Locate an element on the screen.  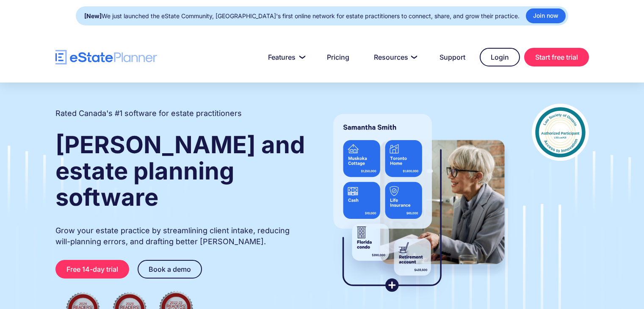
img: estate planner showing wills to their clients, using eState Planner, a leading estate planning so... is located at coordinates (419, 203).